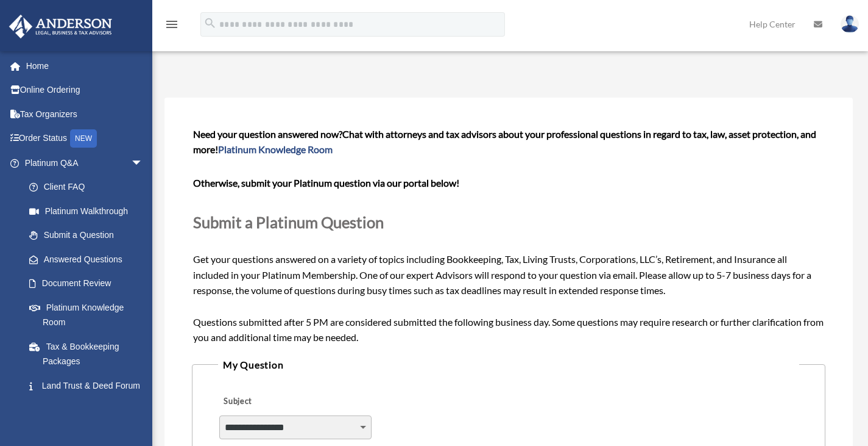 Image resolution: width=868 pixels, height=446 pixels. Describe the element at coordinates (172, 26) in the screenshot. I see `a: menu` at that location.